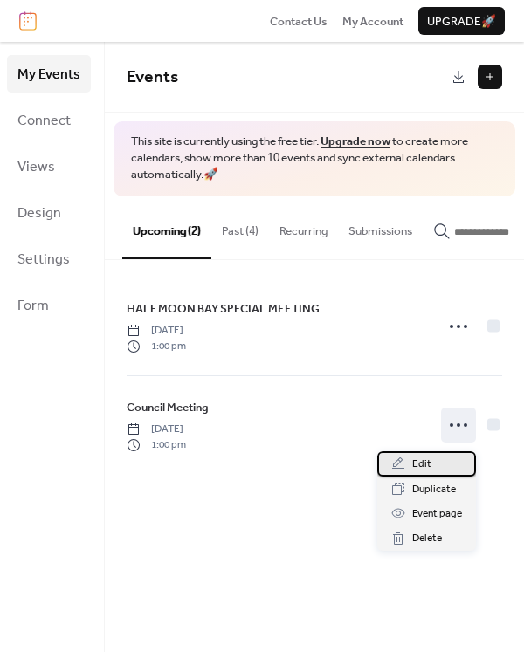 The height and width of the screenshot is (652, 524). I want to click on a: HALF MOON BAY SPECIAL MEETING, so click(223, 309).